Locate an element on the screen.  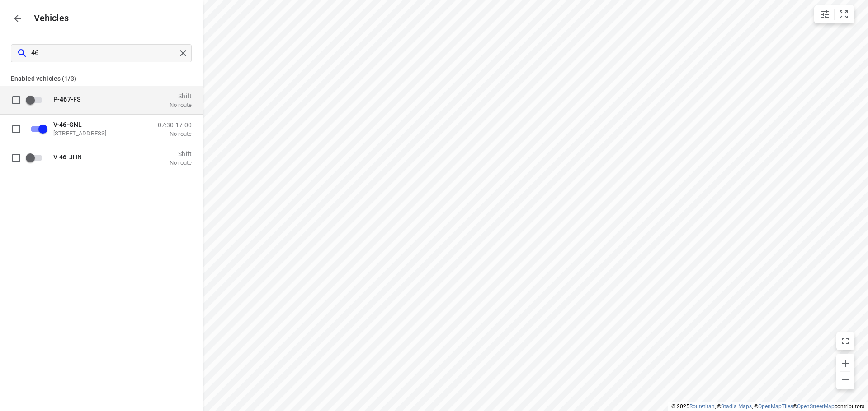
a: Routetitan is located at coordinates (702, 407).